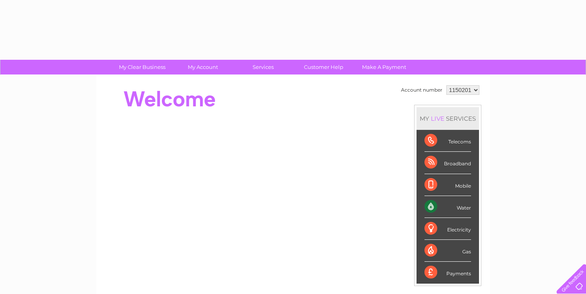 The height and width of the screenshot is (294, 586). Describe the element at coordinates (447, 272) in the screenshot. I see `div: Payments` at that location.